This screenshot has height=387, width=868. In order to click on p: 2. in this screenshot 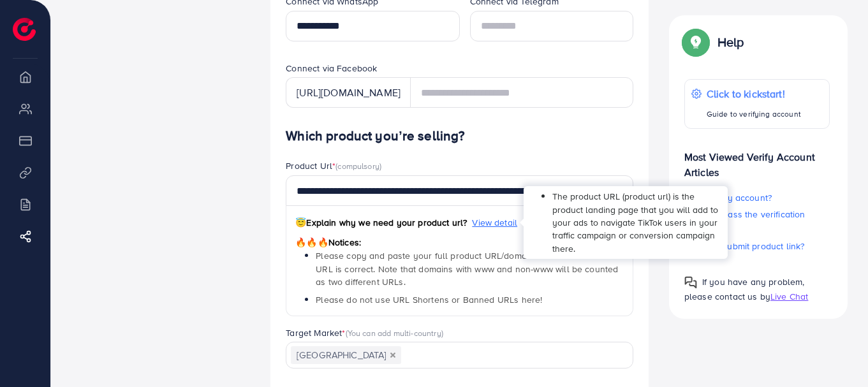, I will do `click(757, 222)`.